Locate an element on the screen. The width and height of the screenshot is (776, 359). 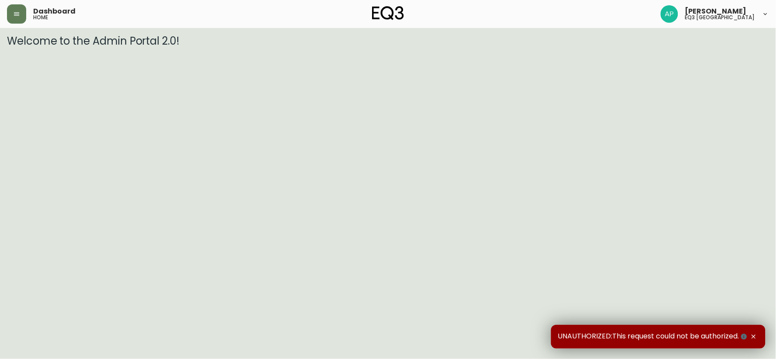
span: UNAUTHORIZED:This request could not be authorized. is located at coordinates (654, 336).